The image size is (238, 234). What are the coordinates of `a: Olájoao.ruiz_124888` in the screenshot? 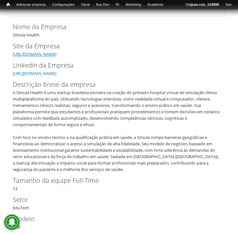 It's located at (202, 5).